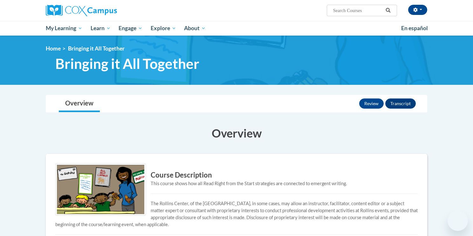 The width and height of the screenshot is (473, 236). Describe the element at coordinates (415, 28) in the screenshot. I see `a: En español` at that location.